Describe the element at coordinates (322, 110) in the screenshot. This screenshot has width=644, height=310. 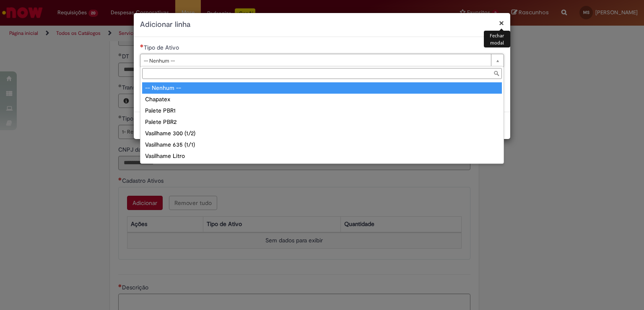
I see `div: Palete PBR1` at that location.